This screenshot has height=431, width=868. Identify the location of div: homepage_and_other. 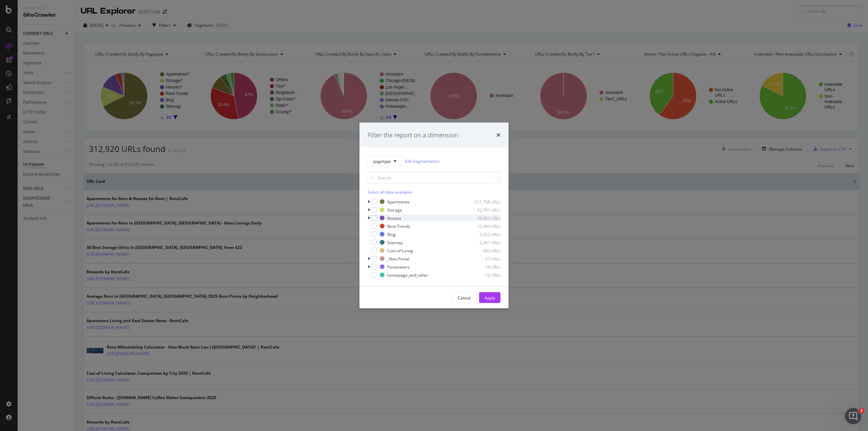
(407, 274).